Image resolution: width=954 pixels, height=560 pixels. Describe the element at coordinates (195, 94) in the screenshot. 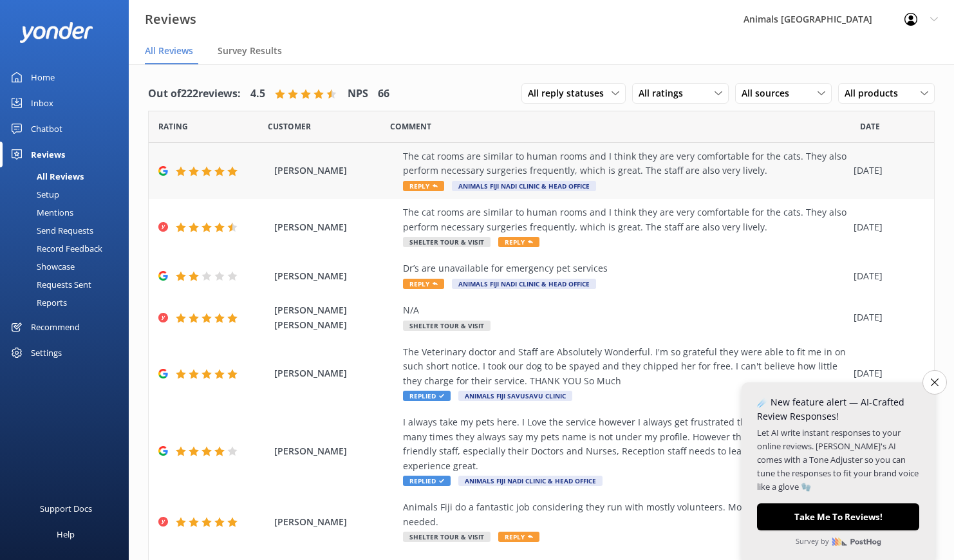

I see `h4: Out of 222 reviews:` at that location.